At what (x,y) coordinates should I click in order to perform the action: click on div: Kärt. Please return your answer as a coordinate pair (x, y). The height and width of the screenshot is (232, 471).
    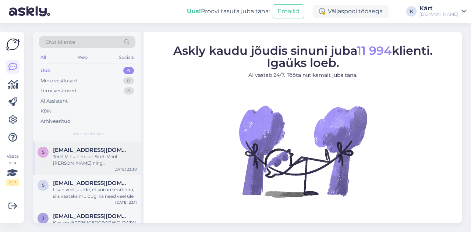
    Looking at the image, I should click on (439, 8).